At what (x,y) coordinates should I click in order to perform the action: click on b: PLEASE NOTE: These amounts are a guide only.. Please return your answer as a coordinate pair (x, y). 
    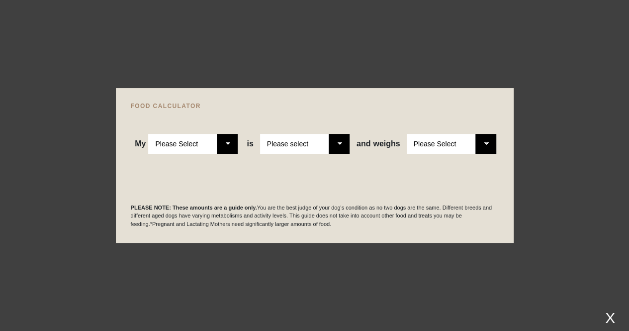
    Looking at the image, I should click on (194, 207).